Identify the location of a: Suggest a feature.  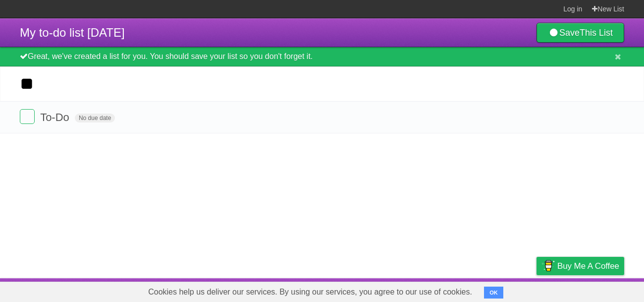
(593, 290).